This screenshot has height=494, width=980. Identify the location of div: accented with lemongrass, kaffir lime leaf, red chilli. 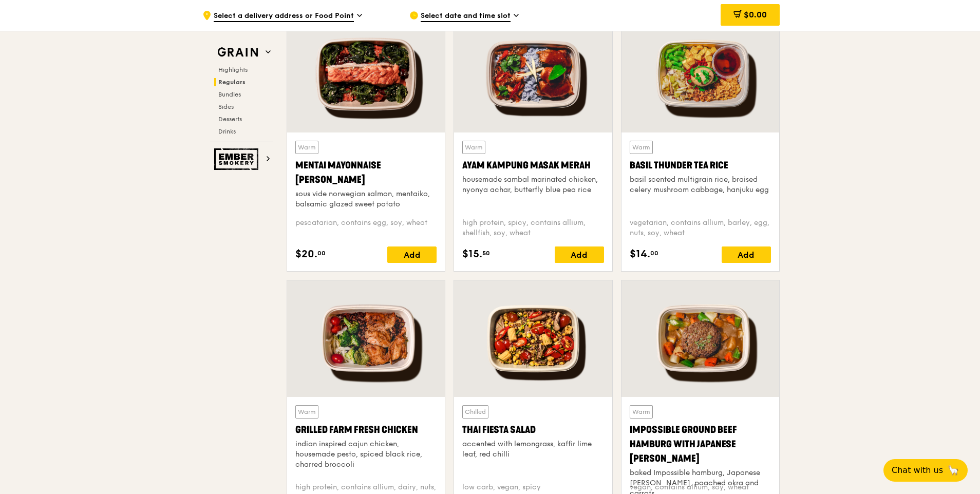
(533, 449).